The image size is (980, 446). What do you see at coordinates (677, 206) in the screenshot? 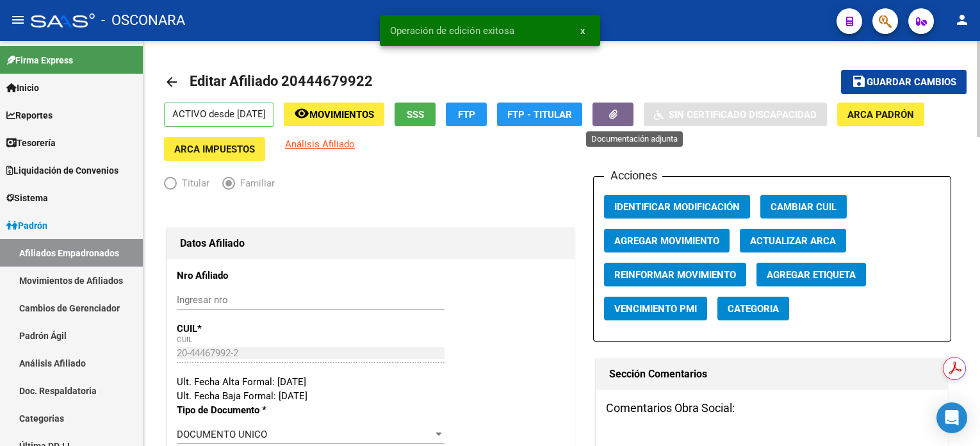
I see `button: Identificar Modificación` at bounding box center [677, 206].